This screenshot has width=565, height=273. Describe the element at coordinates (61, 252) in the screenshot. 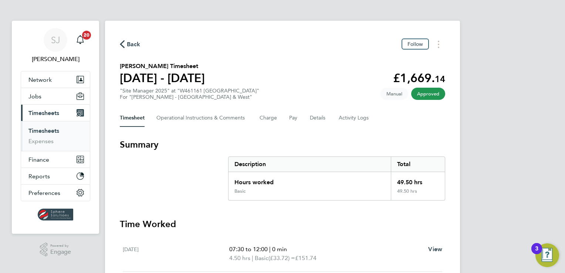

I see `span: Engage` at that location.